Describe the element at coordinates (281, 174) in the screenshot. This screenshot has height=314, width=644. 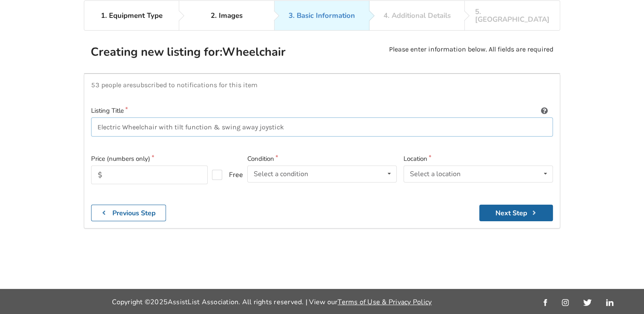
I see `div: Select a condition` at that location.